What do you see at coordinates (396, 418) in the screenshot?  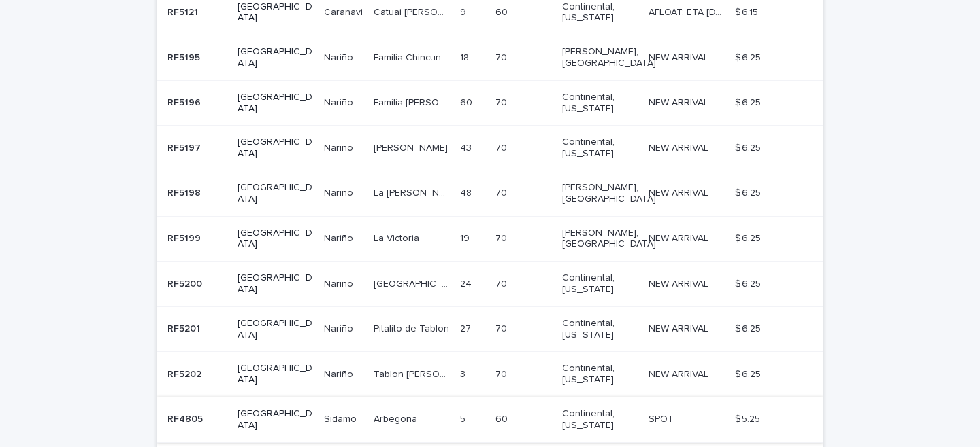 I see `p: Arbegona` at bounding box center [396, 418].